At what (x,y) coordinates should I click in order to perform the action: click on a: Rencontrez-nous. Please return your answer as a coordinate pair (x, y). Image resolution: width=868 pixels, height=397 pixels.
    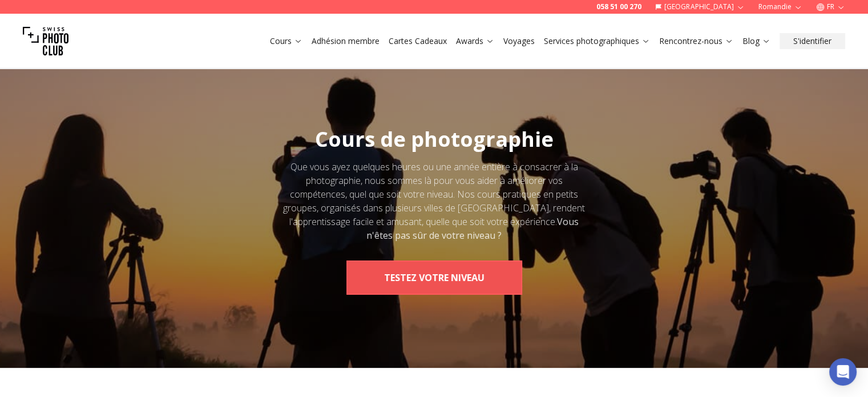
    Looking at the image, I should click on (696, 41).